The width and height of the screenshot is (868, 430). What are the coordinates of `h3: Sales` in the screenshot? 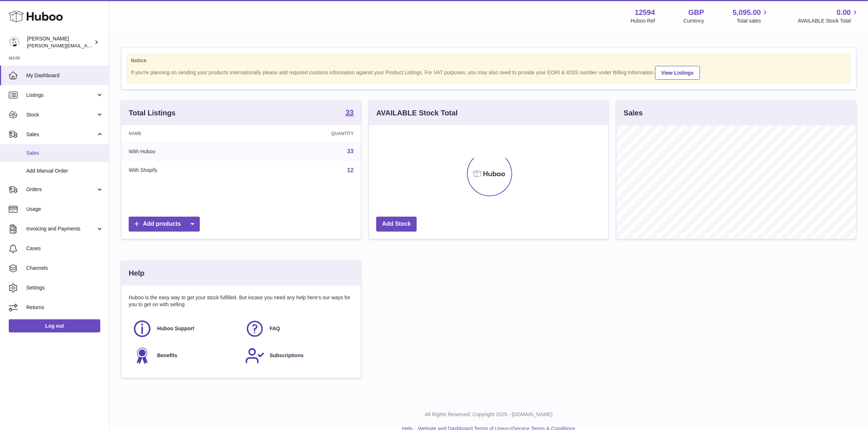 It's located at (633, 113).